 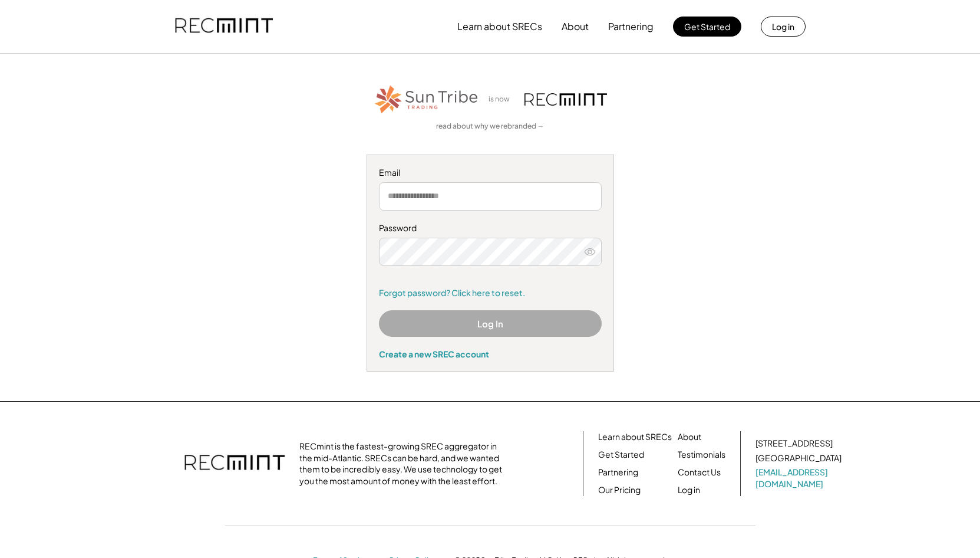 What do you see at coordinates (502, 99) in the screenshot?
I see `div: is now` at bounding box center [502, 99].